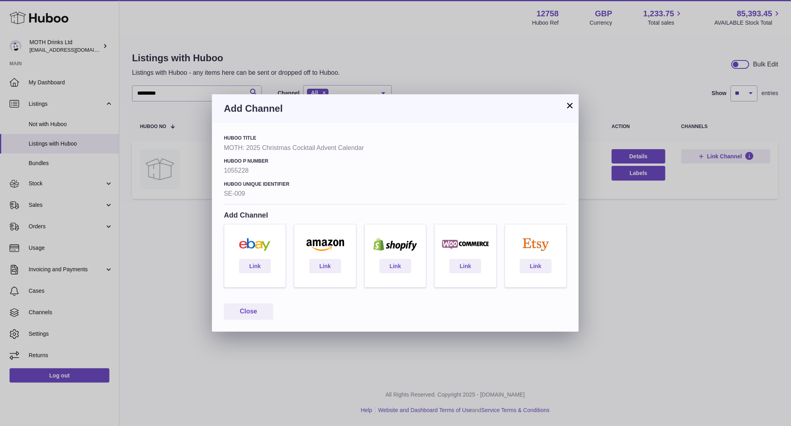 The image size is (791, 426). What do you see at coordinates (395, 171) in the screenshot?
I see `strong: 1055228` at bounding box center [395, 171].